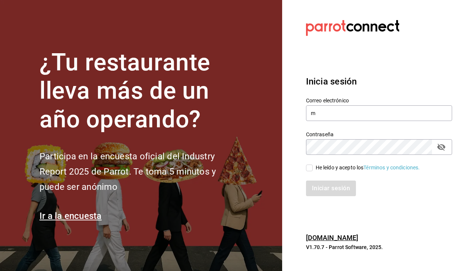 This screenshot has height=271, width=470. Describe the element at coordinates (379, 134) in the screenshot. I see `label: Contraseña` at that location.